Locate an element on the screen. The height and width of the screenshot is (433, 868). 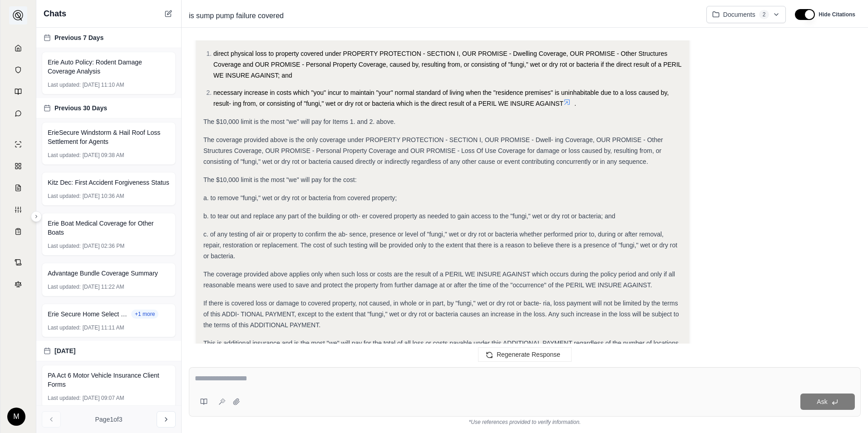
a: Documents Vault is located at coordinates (18, 70).